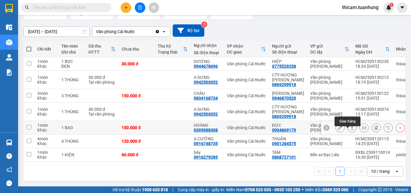 The image size is (411, 193). What do you see at coordinates (284, 144) in the screenshot?
I see `div: 0901284575` at bounding box center [284, 144].